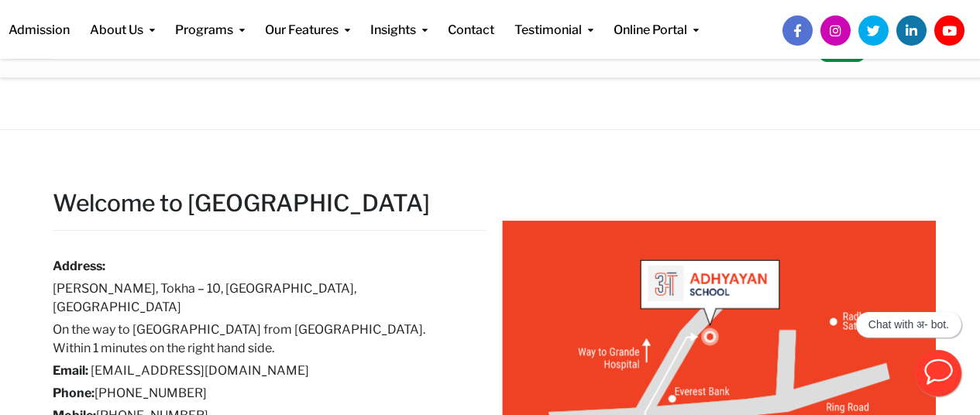 The image size is (980, 415). I want to click on strong: Email:, so click(71, 370).